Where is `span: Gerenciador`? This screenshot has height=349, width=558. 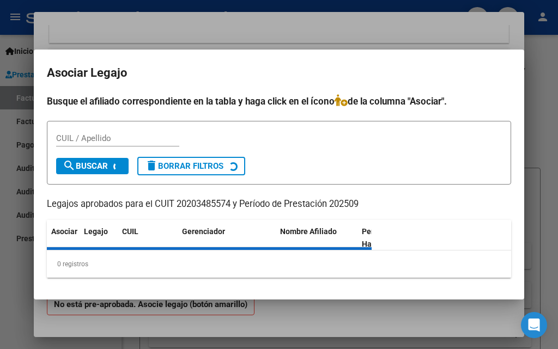 span: Gerenciador is located at coordinates (203, 232).